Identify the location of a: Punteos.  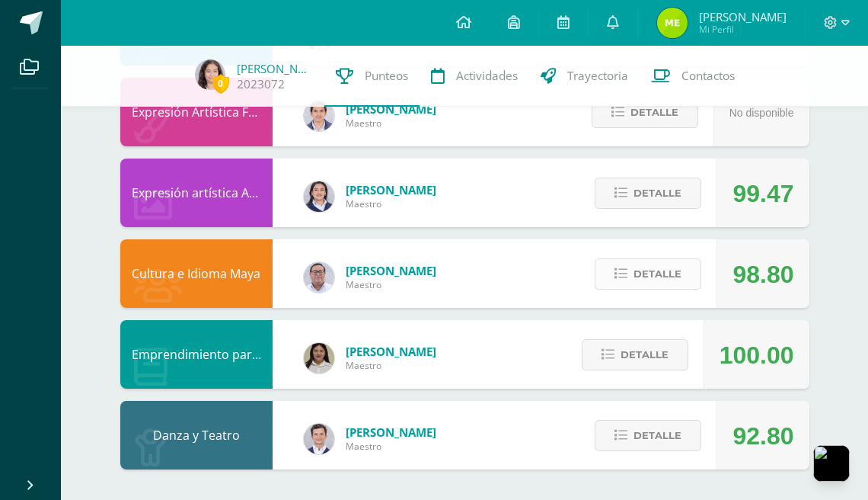
(372, 76).